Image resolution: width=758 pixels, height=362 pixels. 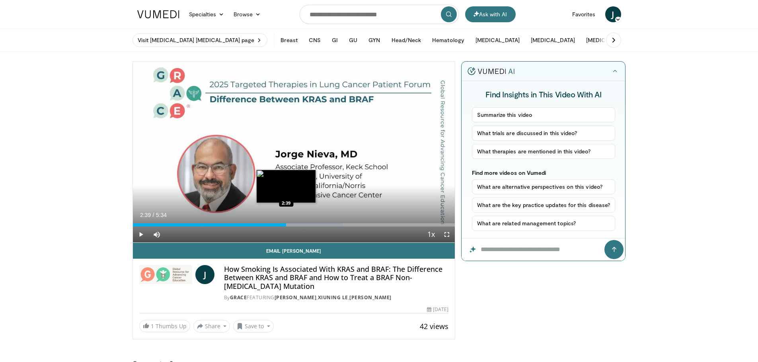 What do you see at coordinates (315, 40) in the screenshot?
I see `button: CNS` at bounding box center [315, 40].